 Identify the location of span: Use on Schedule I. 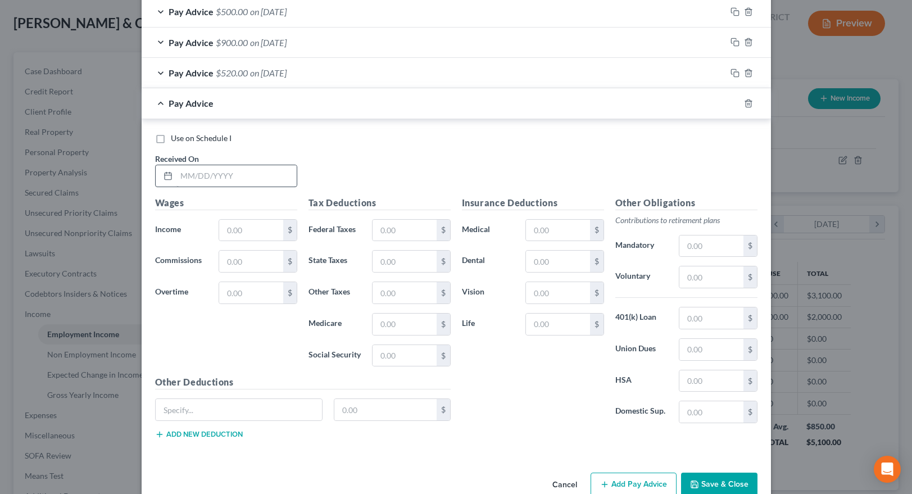
(201, 138).